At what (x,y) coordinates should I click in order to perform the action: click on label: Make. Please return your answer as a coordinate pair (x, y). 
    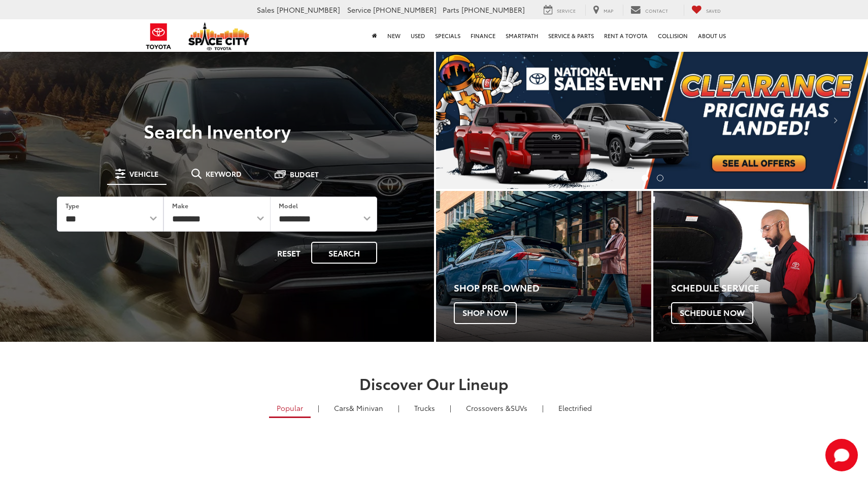
    Looking at the image, I should click on (180, 205).